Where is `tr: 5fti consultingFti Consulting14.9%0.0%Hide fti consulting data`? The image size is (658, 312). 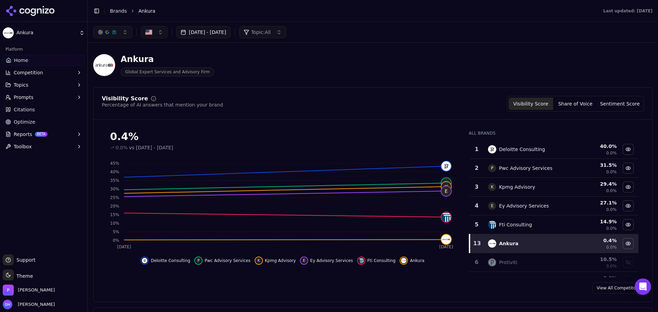
tr: 5fti consultingFti Consulting14.9%0.0%Hide fti consulting data is located at coordinates (554, 225).